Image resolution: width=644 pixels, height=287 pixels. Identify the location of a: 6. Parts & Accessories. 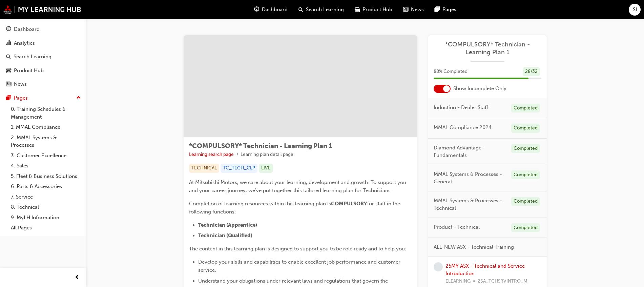
(46, 186).